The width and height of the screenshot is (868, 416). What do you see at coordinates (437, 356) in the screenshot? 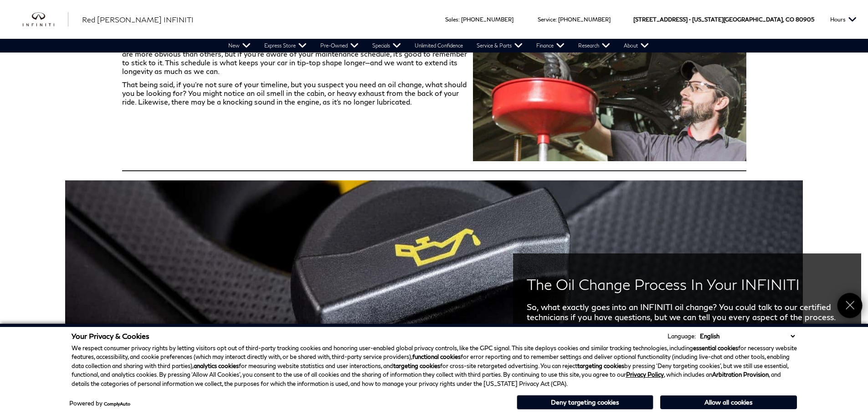
I see `strong: functional cookies` at bounding box center [437, 356].